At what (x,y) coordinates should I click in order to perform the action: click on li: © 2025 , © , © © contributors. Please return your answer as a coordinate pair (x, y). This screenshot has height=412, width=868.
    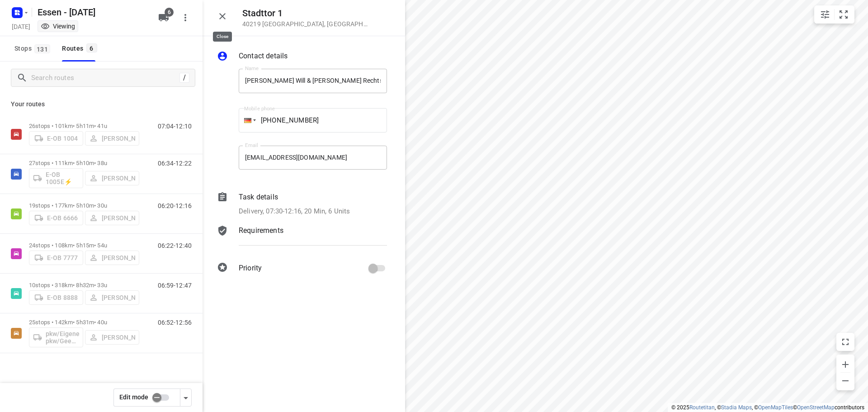
    Looking at the image, I should click on (767, 407).